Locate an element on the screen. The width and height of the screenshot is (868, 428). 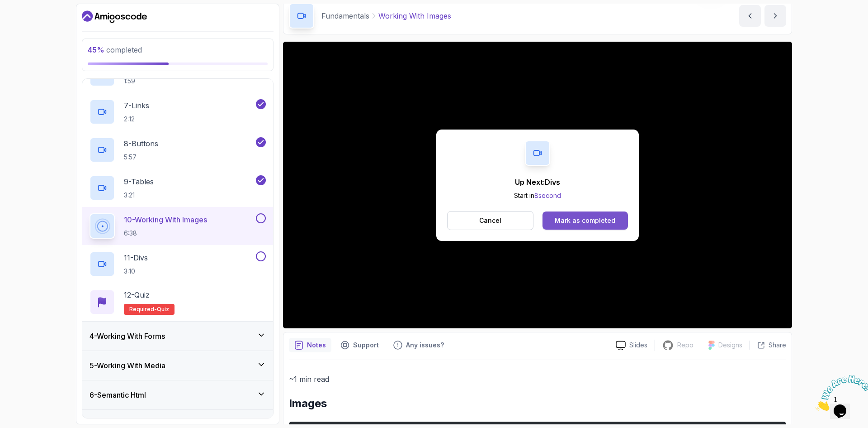
div: Mark as completed is located at coordinates (585, 220).